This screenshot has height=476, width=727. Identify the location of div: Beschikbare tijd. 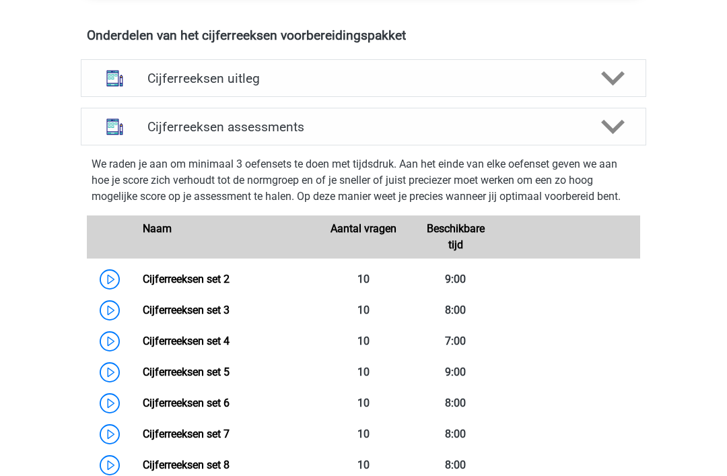
(455, 237).